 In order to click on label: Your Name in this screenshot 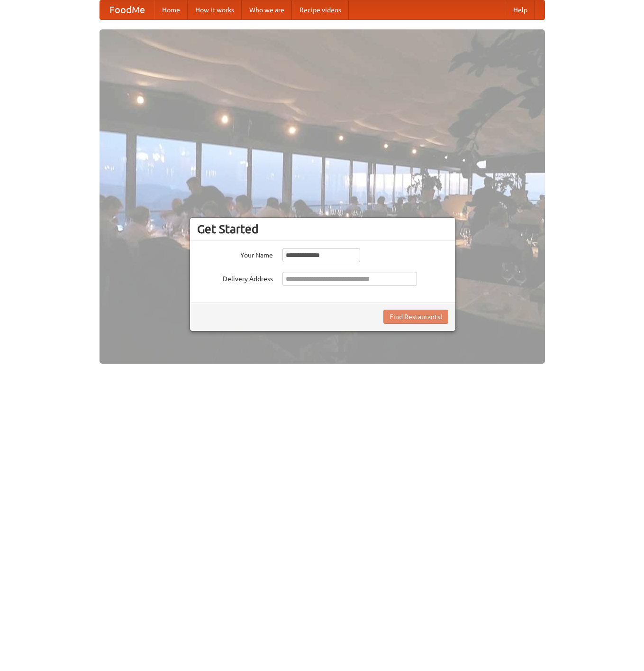, I will do `click(235, 254)`.